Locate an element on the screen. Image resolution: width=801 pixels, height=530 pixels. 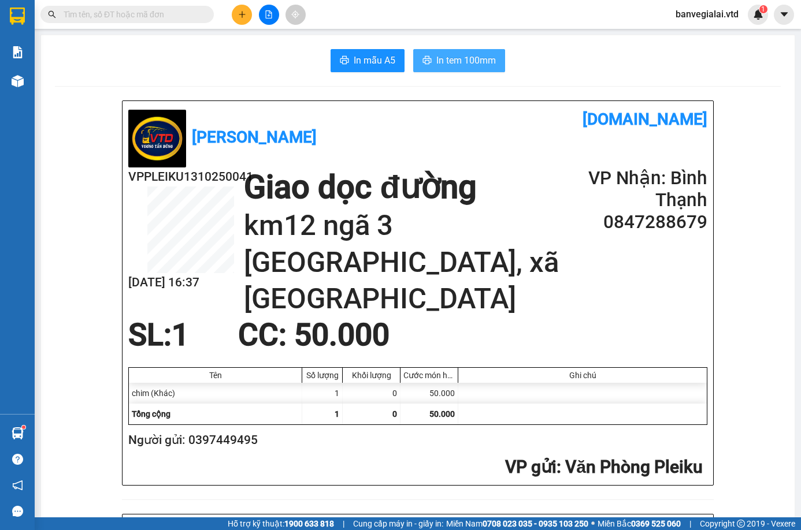
h2: 0847288679 is located at coordinates (638, 222).